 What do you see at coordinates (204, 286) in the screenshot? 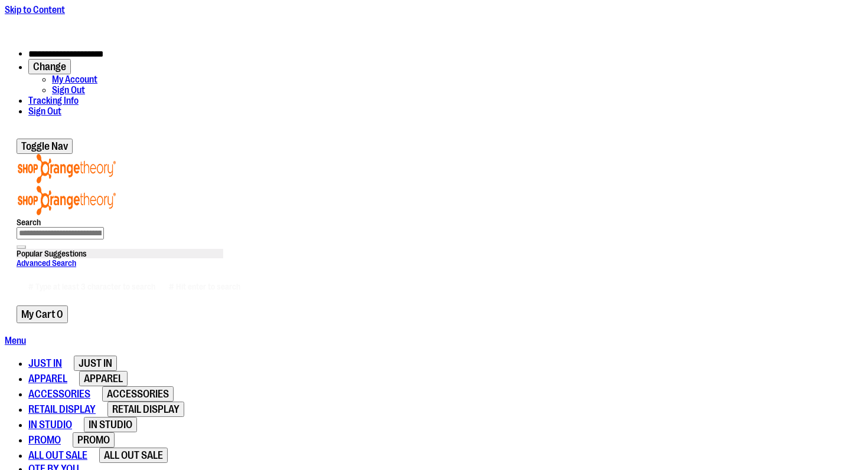
I see `span: # Hit enter to search` at bounding box center [204, 286].